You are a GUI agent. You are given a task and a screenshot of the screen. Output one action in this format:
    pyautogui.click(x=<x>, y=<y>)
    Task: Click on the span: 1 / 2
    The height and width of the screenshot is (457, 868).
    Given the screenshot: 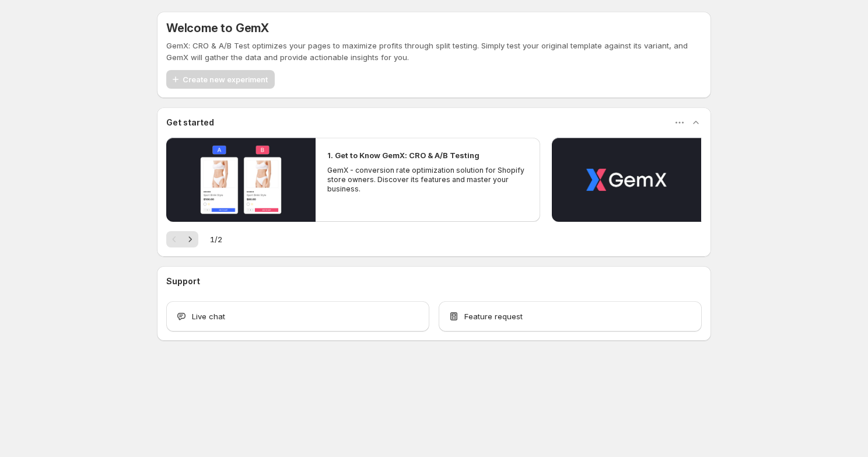 What is the action you would take?
    pyautogui.click(x=216, y=239)
    